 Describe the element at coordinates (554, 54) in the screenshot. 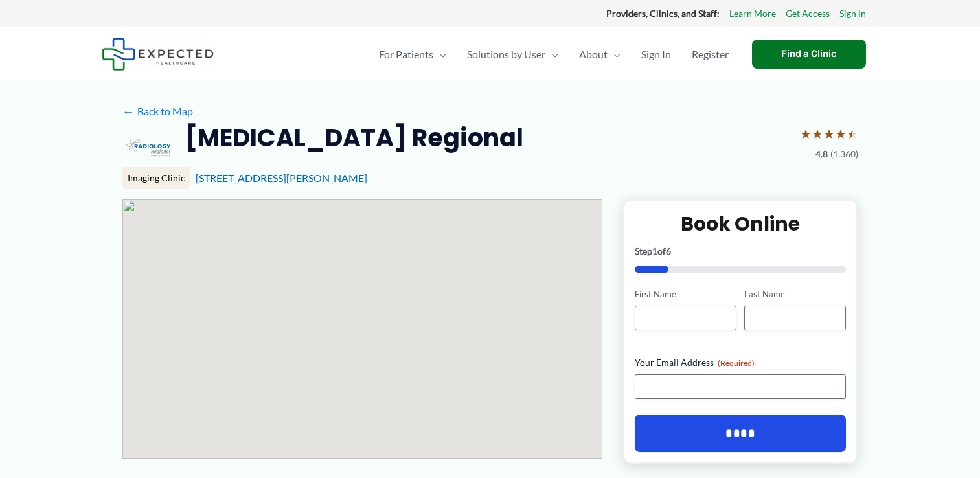

I see `nav: Primary Site Navigation` at that location.